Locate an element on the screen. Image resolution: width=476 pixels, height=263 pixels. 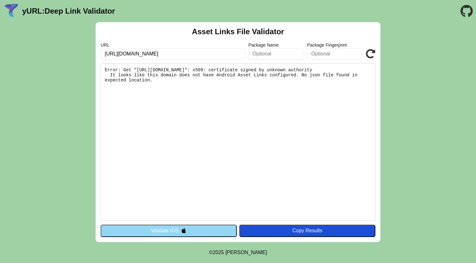
a: yURL:Deep Link Validator is located at coordinates (68, 11).